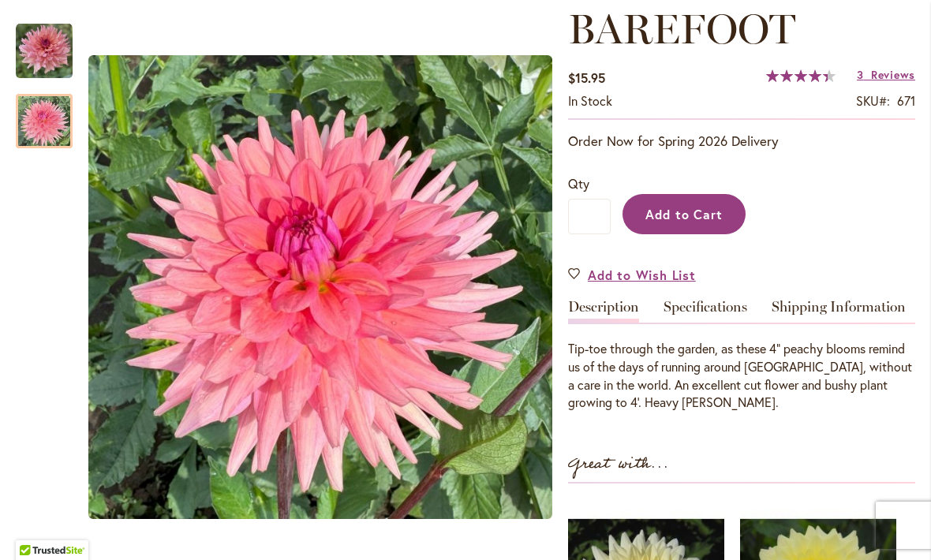  What do you see at coordinates (618, 464) in the screenshot?
I see `strong: Great with...` at bounding box center [618, 464].